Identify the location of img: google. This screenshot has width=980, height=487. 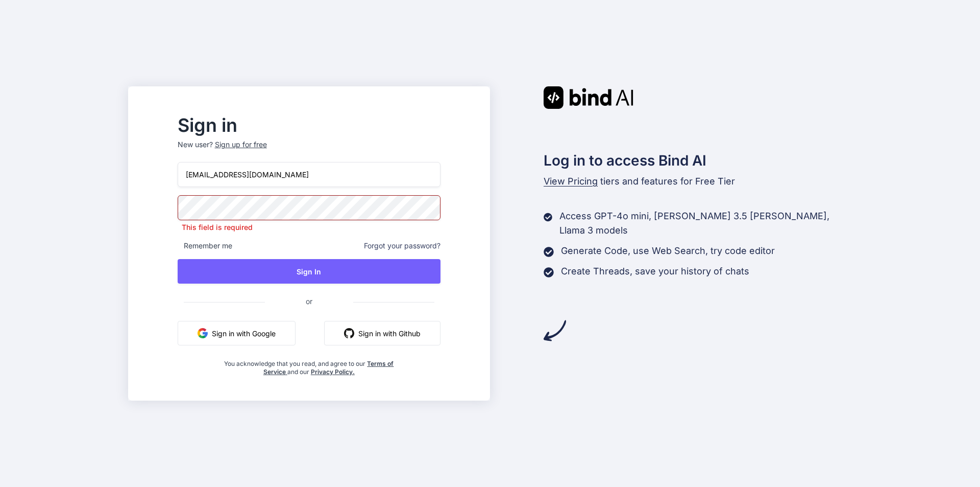
(203, 333).